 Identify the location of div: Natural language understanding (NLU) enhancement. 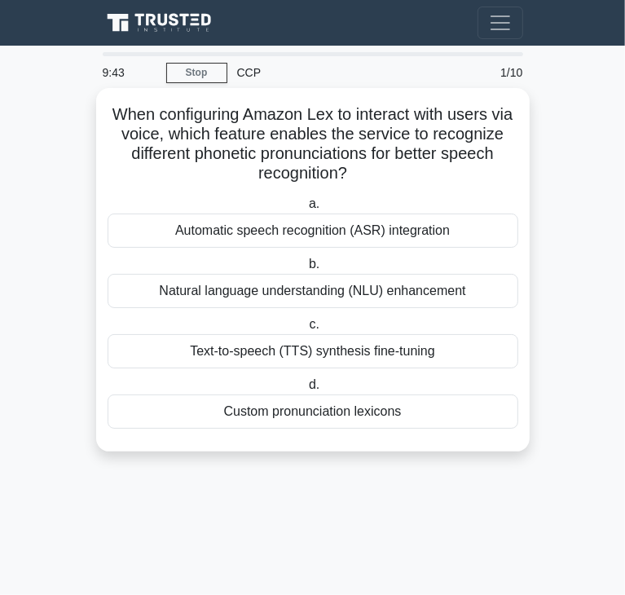
(313, 291).